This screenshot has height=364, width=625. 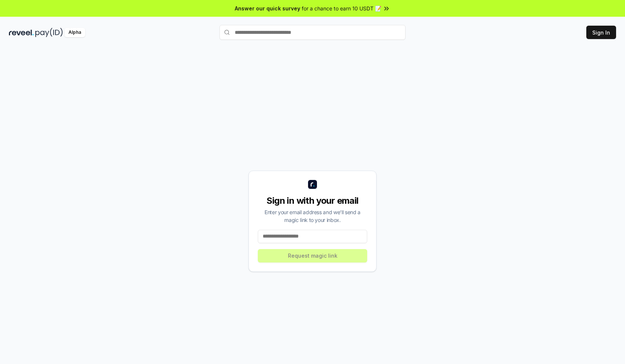 I want to click on img: reveel_dark, so click(x=21, y=32).